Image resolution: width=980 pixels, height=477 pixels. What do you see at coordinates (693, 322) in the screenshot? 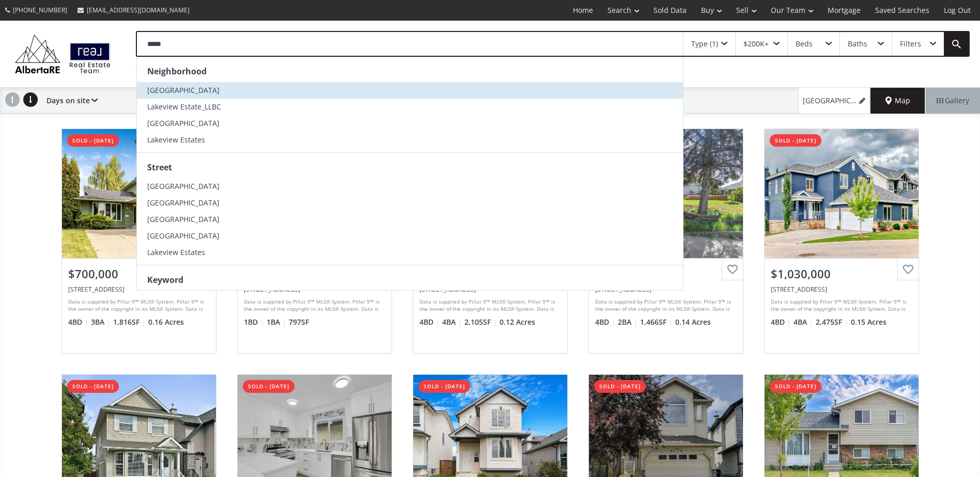
I see `span: 0.14 Acres` at bounding box center [693, 322].